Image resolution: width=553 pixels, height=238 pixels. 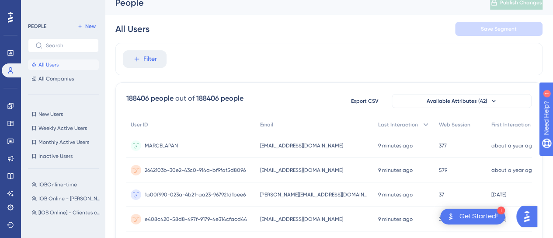 I want to click on span: 1a00f990-023a-4b21-aa23-96792fd1bee6, so click(x=195, y=195).